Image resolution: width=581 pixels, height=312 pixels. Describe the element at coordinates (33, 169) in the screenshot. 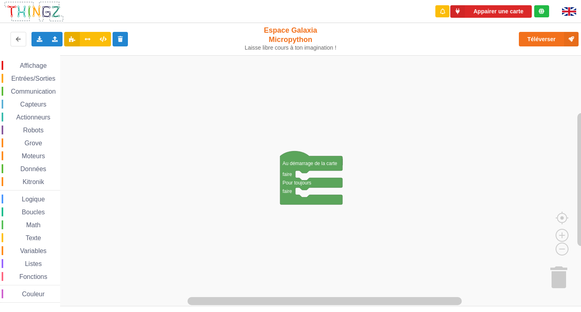

I see `span: Données` at that location.